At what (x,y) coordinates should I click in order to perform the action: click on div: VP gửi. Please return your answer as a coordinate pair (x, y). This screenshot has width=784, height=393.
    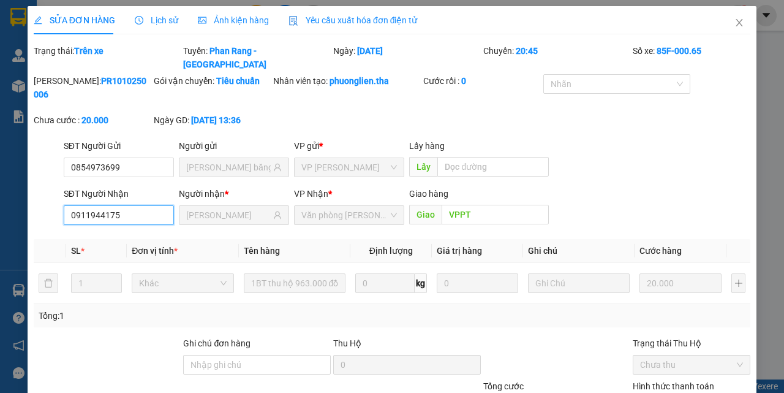
    Looking at the image, I should click on (349, 146).